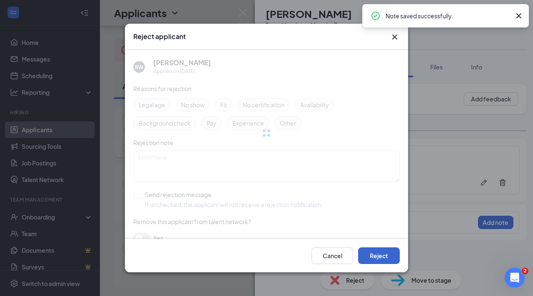 This screenshot has width=533, height=296. I want to click on span: 2, so click(525, 271).